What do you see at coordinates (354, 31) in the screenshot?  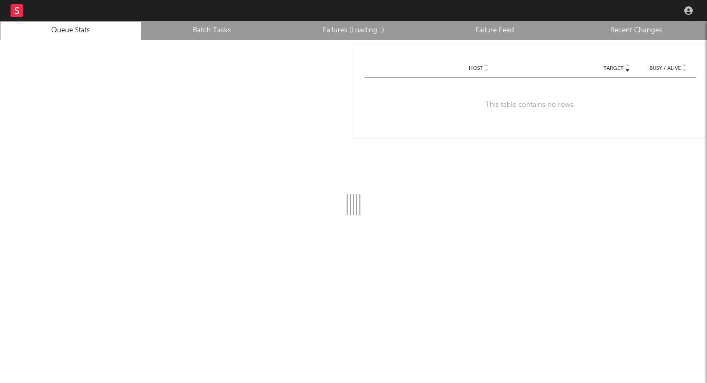 I see `a: Failures (Loading...)` at bounding box center [354, 31].